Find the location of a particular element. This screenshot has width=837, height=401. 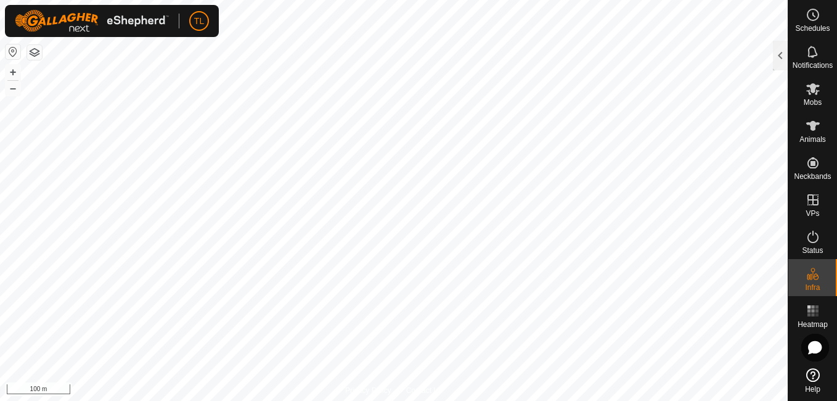

span: Infra is located at coordinates (812, 287).